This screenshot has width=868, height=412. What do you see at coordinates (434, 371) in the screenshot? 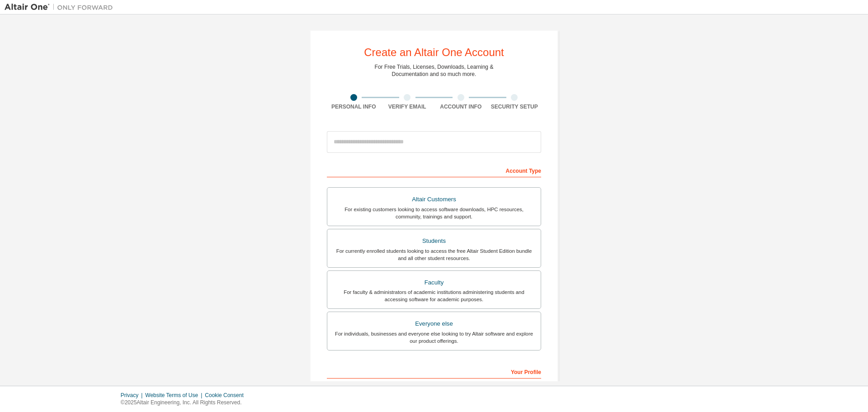
I see `div: Your Profile` at bounding box center [434, 371].